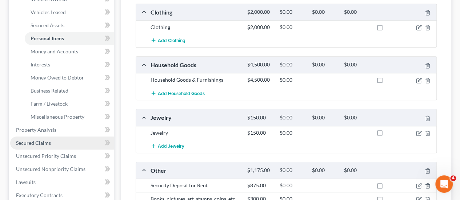 Image resolution: width=460 pixels, height=200 pixels. Describe the element at coordinates (48, 12) in the screenshot. I see `span: Vehicles Leased` at that location.